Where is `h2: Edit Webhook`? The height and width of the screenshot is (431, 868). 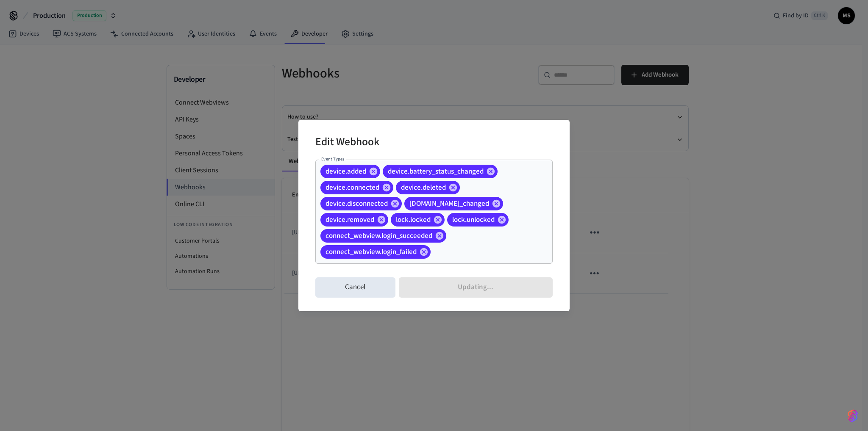
h2: Edit Webhook is located at coordinates (347, 143).